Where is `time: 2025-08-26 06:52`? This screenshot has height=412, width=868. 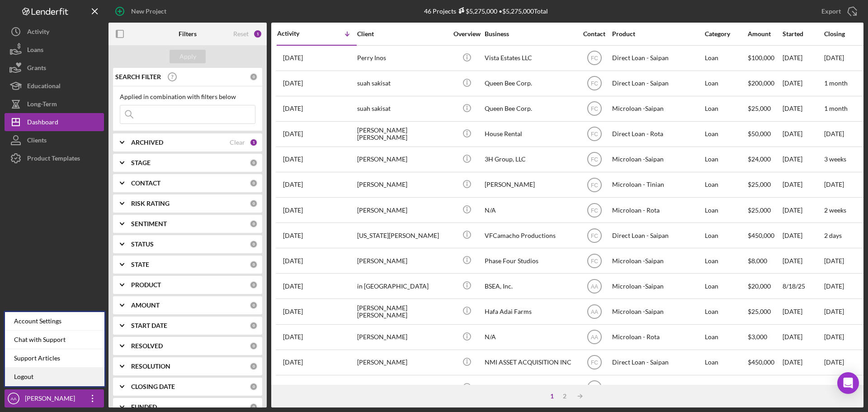 time: 2025-08-26 06:52 is located at coordinates (293, 236).